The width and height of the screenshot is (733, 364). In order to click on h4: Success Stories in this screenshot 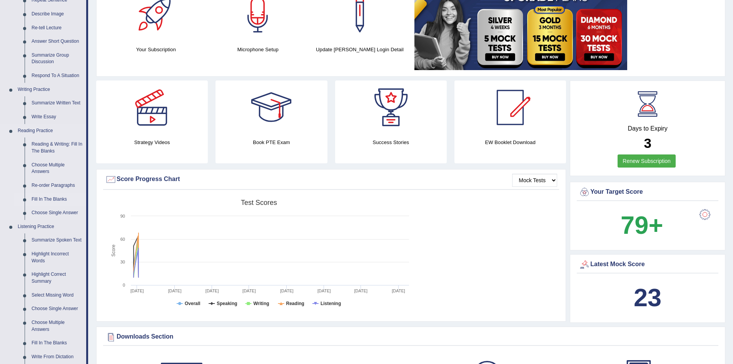, I will do `click(391, 142)`.